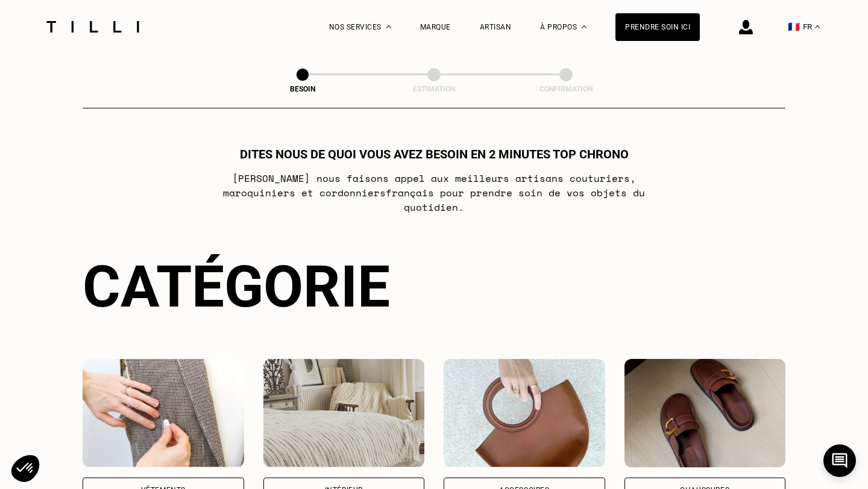 This screenshot has height=489, width=868. Describe the element at coordinates (434, 287) in the screenshot. I see `div: Catégorie` at that location.